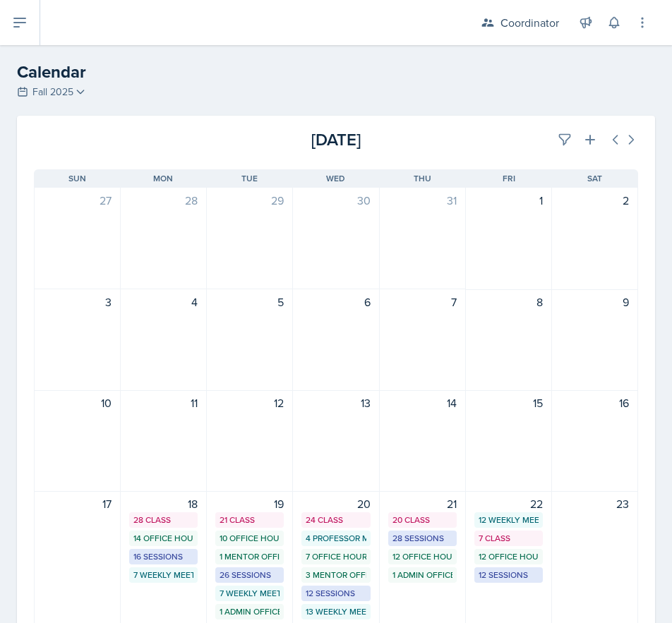 The image size is (672, 623). What do you see at coordinates (163, 403) in the screenshot?
I see `div: 11` at bounding box center [163, 403].